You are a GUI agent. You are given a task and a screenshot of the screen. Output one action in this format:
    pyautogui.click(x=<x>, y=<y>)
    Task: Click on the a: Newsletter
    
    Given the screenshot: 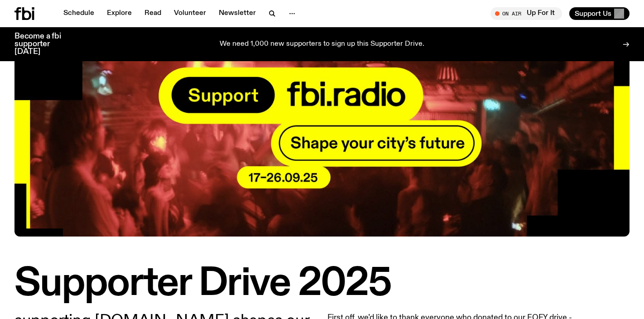 What is the action you would take?
    pyautogui.click(x=238, y=14)
    